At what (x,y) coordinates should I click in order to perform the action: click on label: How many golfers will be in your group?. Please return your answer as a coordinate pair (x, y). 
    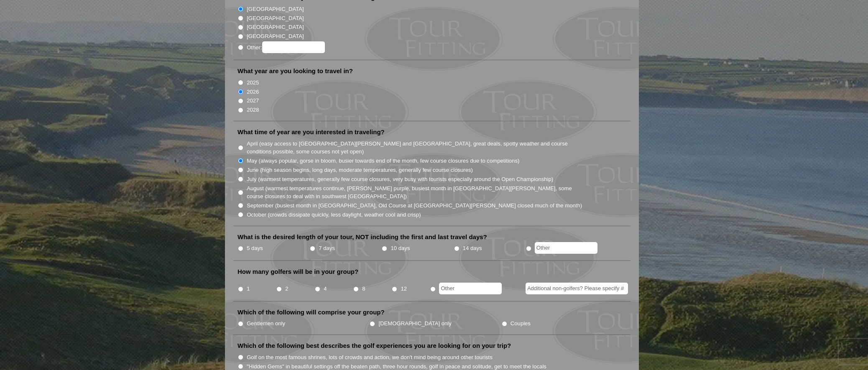
    Looking at the image, I should click on (297, 272).